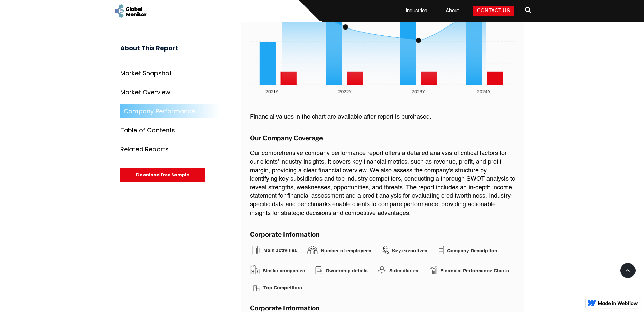  I want to click on div: Similar companies, so click(283, 271).